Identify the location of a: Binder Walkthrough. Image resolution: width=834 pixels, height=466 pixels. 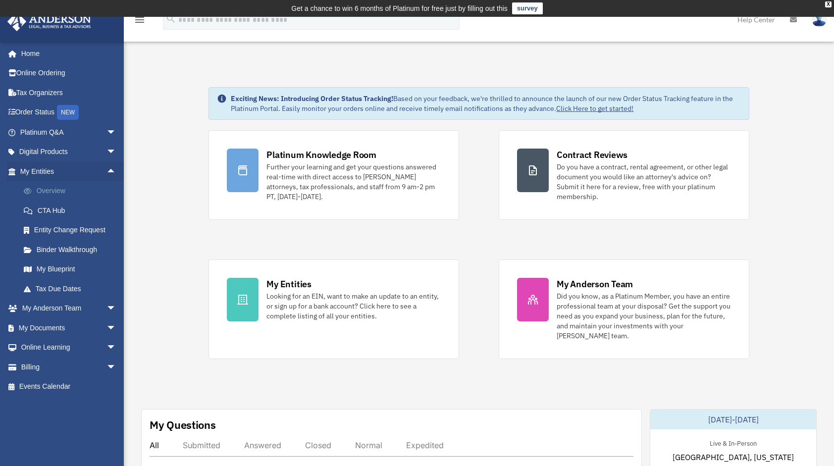
(72, 250).